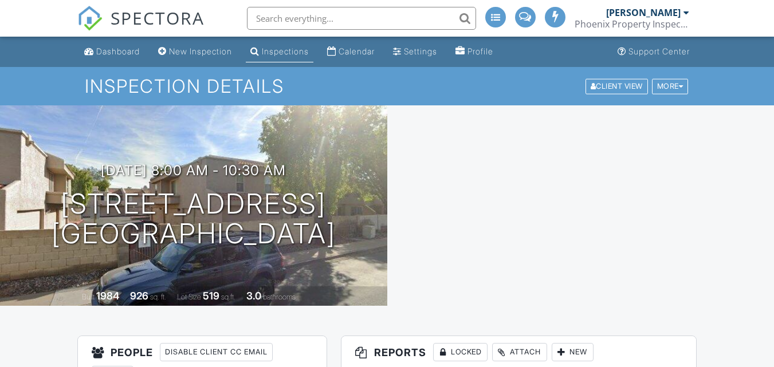  Describe the element at coordinates (118, 51) in the screenshot. I see `div: Dashboard` at that location.